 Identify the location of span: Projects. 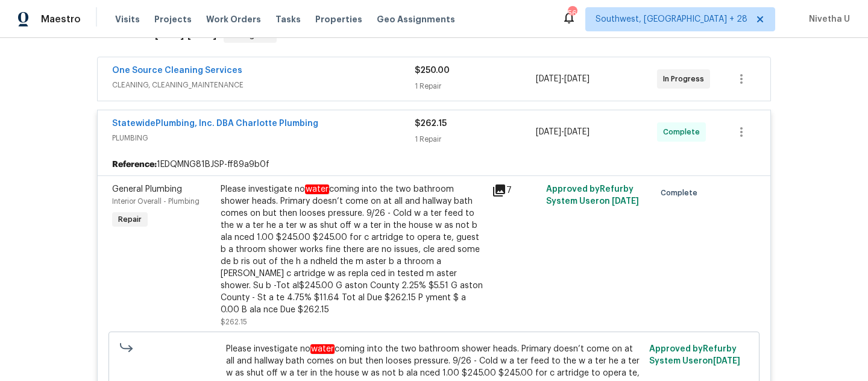
(173, 19).